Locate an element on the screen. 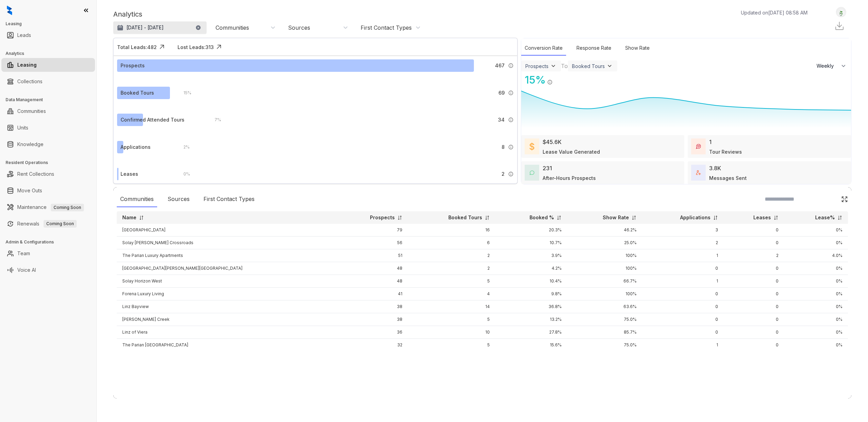 The height and width of the screenshot is (422, 868). div: Tour Reviews is located at coordinates (725, 152).